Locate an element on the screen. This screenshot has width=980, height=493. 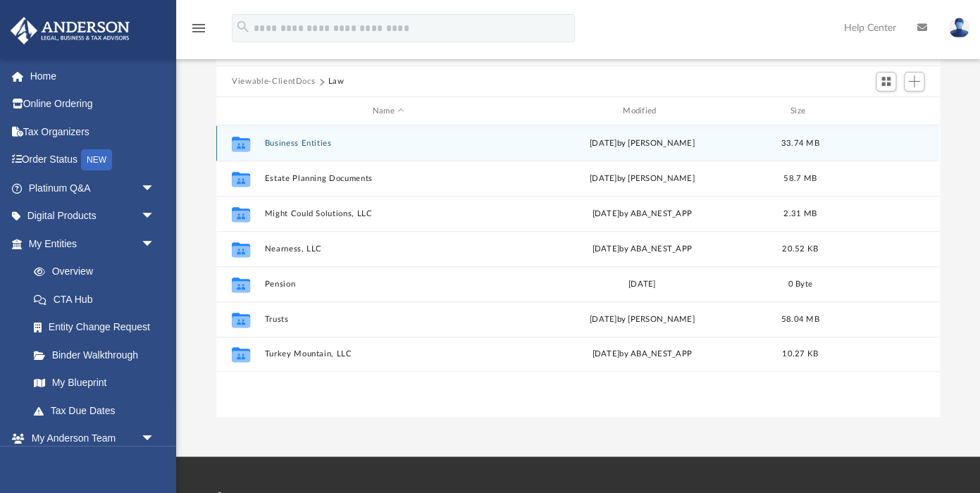
button: Turkey Mountain, LLC is located at coordinates (389, 355).